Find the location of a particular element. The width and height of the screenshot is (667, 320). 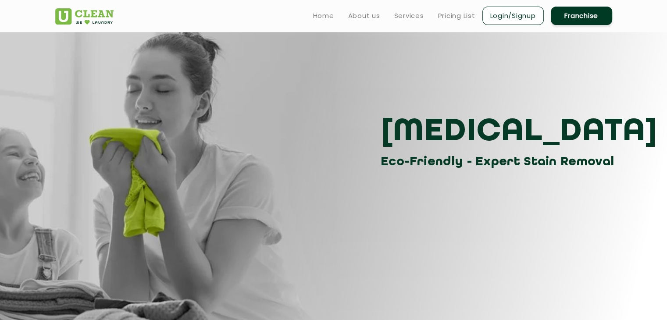

a: About us is located at coordinates (364, 16).